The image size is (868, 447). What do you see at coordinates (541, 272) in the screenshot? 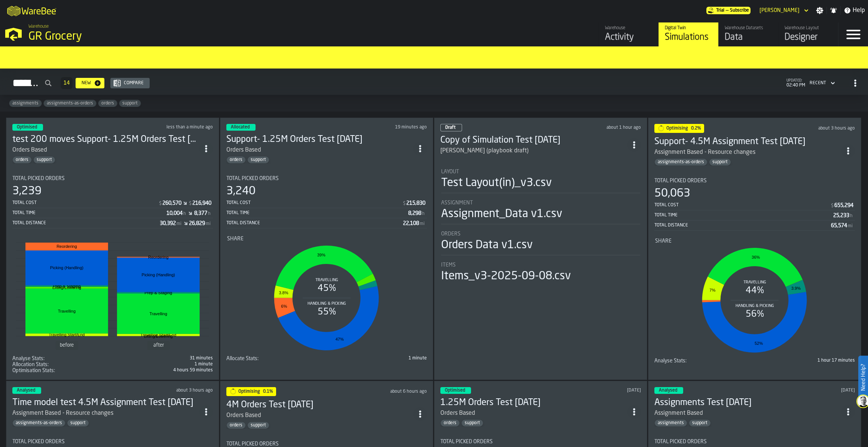
I see `div: stat-Items` at bounding box center [541, 272].